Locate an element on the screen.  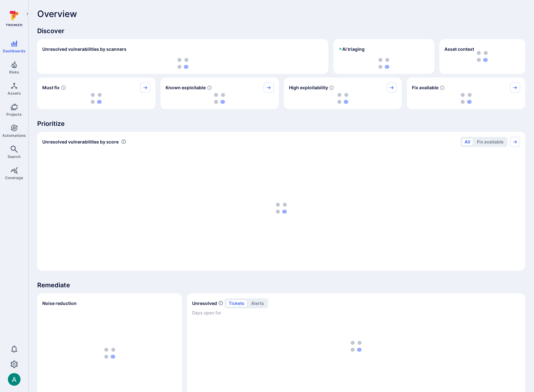
span: Dashboards is located at coordinates (14, 50).